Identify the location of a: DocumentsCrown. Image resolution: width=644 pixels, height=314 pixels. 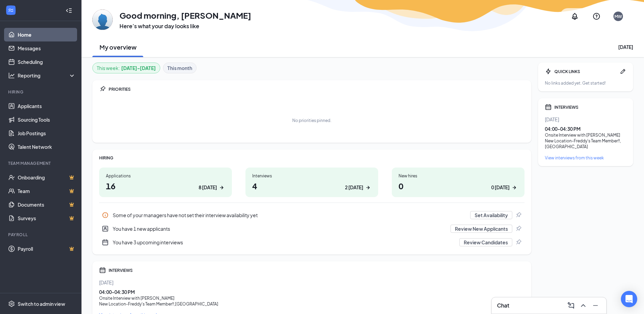
(46, 205).